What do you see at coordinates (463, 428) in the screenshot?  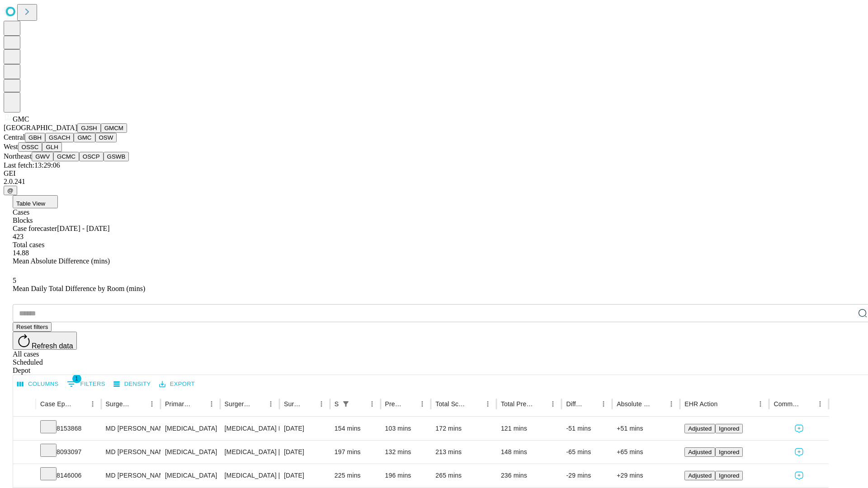 I see `div: 172 mins` at bounding box center [463, 428].